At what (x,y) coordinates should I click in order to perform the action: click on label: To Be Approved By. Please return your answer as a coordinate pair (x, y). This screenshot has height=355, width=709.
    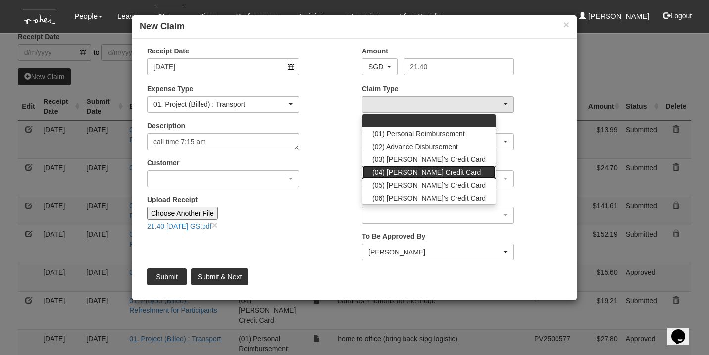
    Looking at the image, I should click on (394, 236).